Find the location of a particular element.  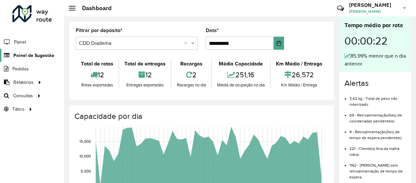

div: Recargas no dia is located at coordinates (191, 85).